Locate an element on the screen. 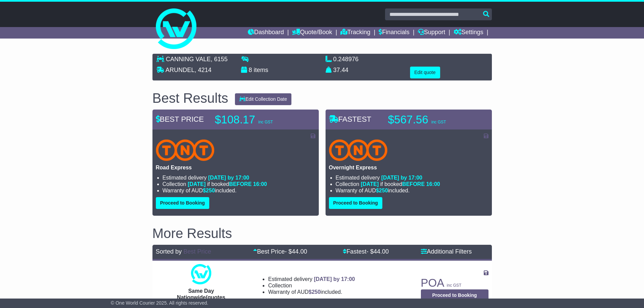  span: Sorted by is located at coordinates (169, 251).